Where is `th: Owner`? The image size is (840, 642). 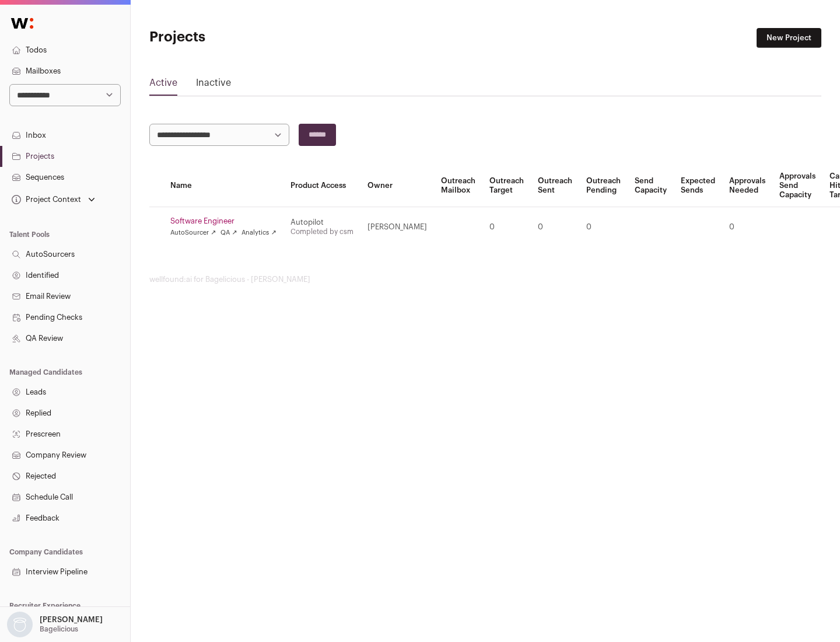
th: Owner is located at coordinates (397, 185).